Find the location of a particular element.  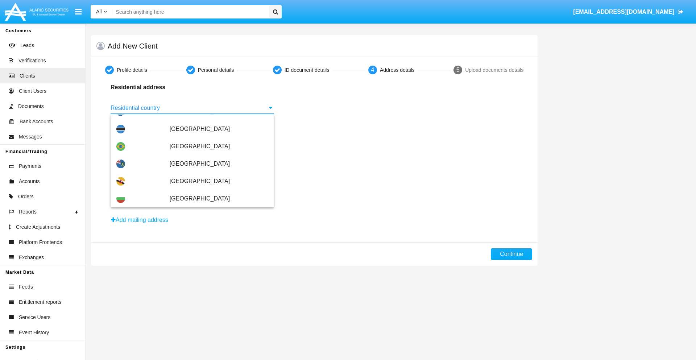

span: Event History is located at coordinates (34, 333).